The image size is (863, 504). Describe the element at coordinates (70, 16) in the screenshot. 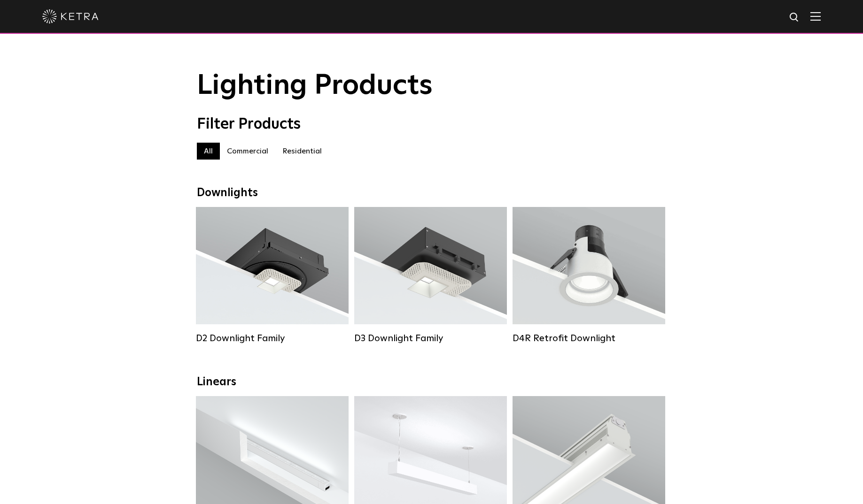

I see `img: ketra-logo-2019-white` at that location.